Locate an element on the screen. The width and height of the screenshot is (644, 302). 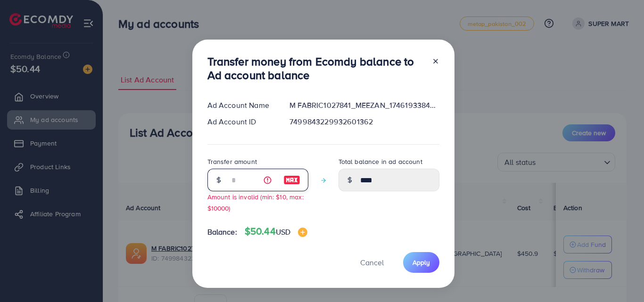
span: Balance: is located at coordinates (222, 232).